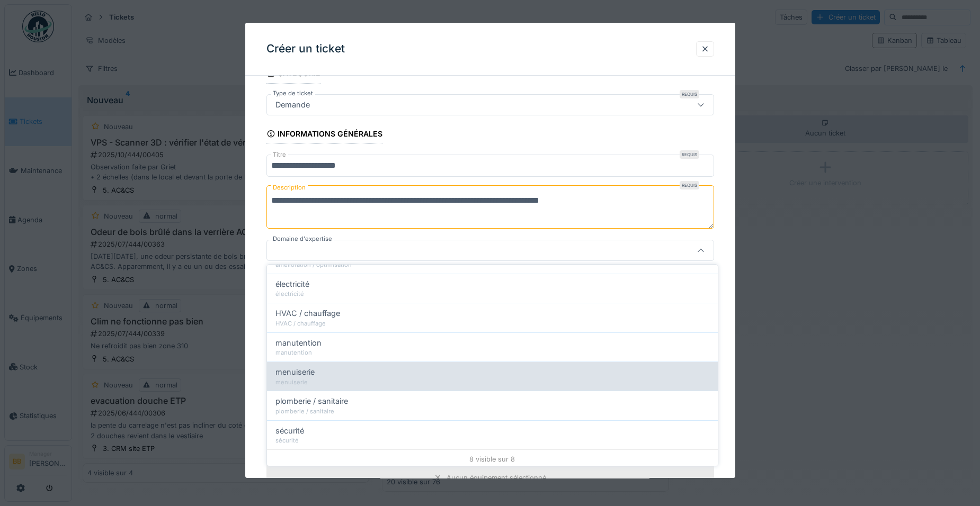 Image resolution: width=980 pixels, height=506 pixels. Describe the element at coordinates (293, 93) in the screenshot. I see `label: Type de ticket` at that location.